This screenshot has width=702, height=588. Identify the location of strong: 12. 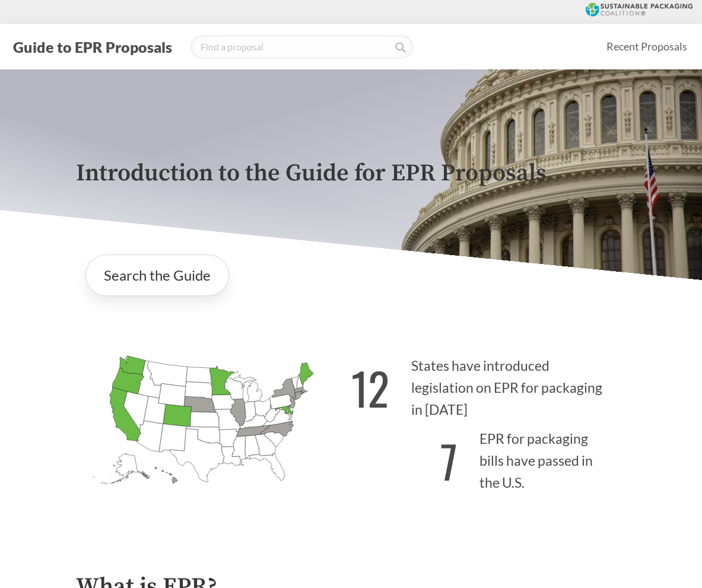
(370, 388).